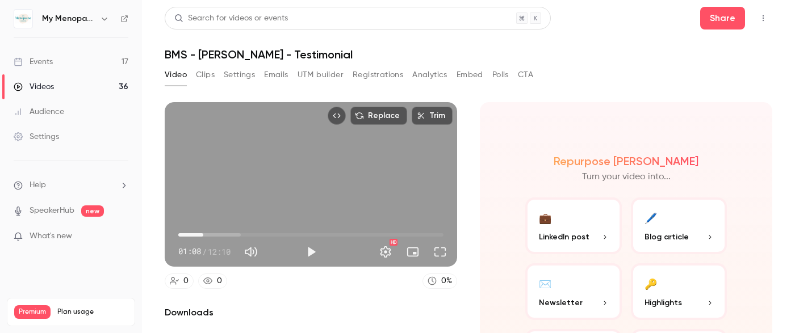  Describe the element at coordinates (52, 211) in the screenshot. I see `a: SpeakerHub` at that location.